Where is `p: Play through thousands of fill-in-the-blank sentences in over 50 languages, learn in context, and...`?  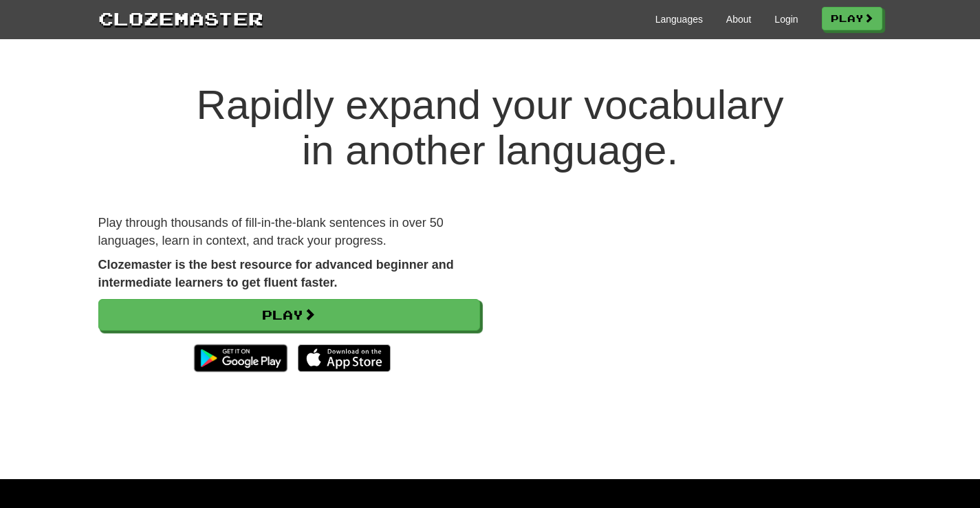 p: Play through thousands of fill-in-the-blank sentences in over 50 languages, learn in context, and... is located at coordinates (289, 232).